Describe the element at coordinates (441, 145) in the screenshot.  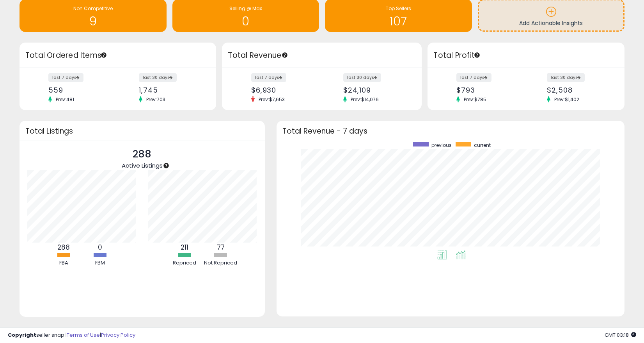
I see `span: previous` at that location.